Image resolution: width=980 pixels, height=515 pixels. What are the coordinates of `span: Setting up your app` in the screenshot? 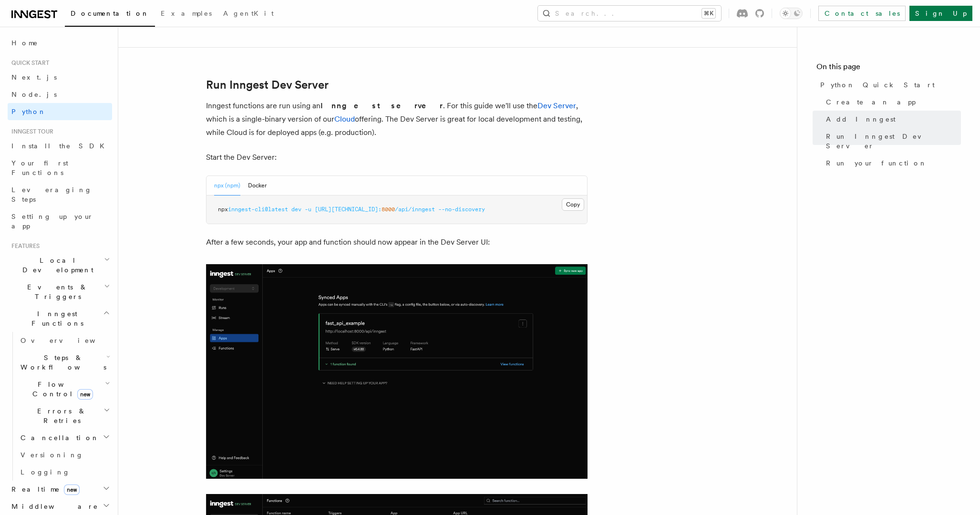 It's located at (52, 221).